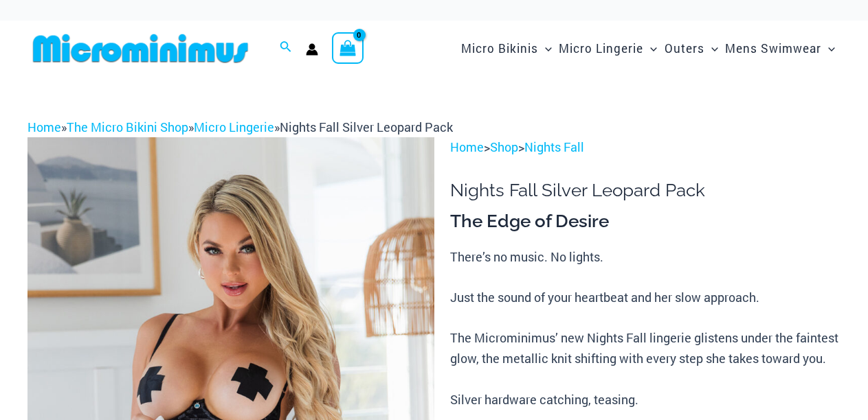 Image resolution: width=868 pixels, height=420 pixels. I want to click on span: Mens Swimwear, so click(773, 48).